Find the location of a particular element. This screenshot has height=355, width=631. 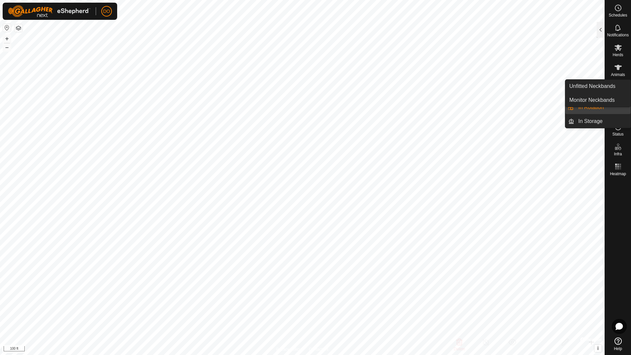

span: Herds is located at coordinates (618, 55).